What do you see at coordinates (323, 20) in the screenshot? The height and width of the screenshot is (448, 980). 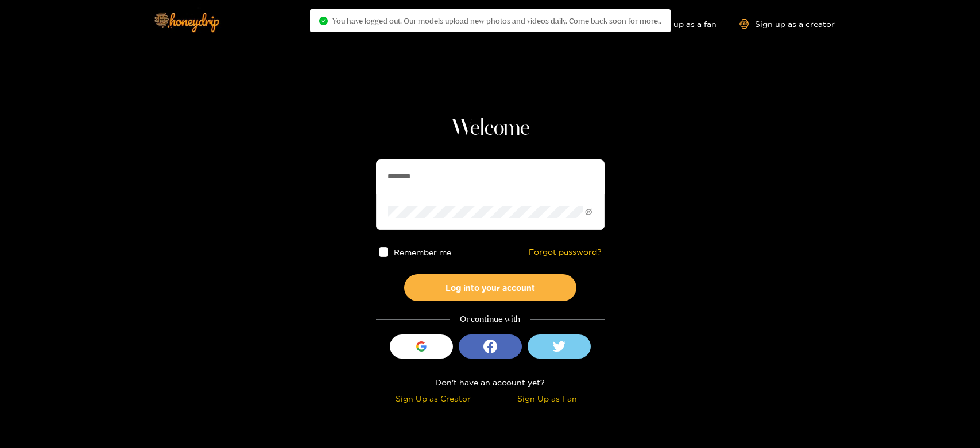 I see `span: check-circle` at bounding box center [323, 20].